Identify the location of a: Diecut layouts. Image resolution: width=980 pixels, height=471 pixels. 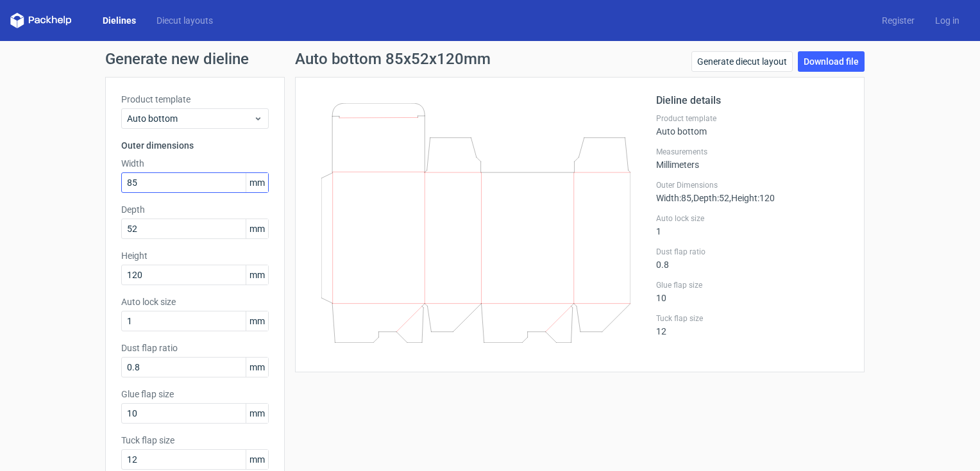
(184, 20).